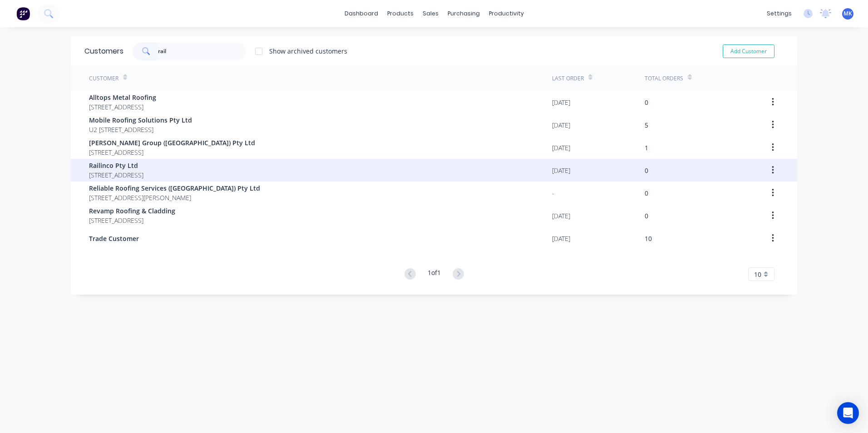 The image size is (868, 433). Describe the element at coordinates (308, 51) in the screenshot. I see `div: Show archived customers` at that location.